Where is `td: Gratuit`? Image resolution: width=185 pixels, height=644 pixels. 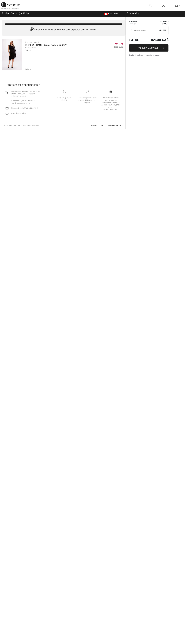 td: Gratuit is located at coordinates (156, 24).